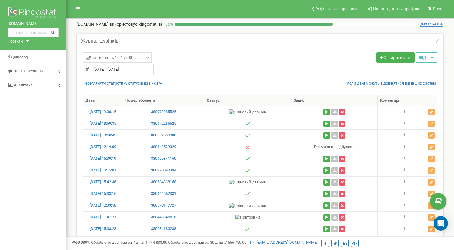  I want to click on a: Створити звіт, so click(396, 58).